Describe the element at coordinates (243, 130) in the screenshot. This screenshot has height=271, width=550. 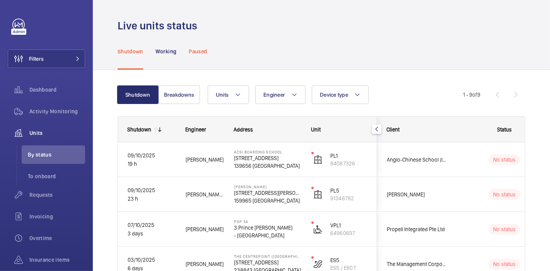
I see `span: Address` at that location.